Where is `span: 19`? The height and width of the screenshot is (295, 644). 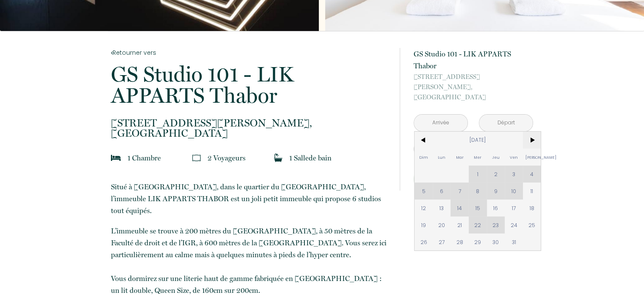
span: 19 is located at coordinates (424, 225).